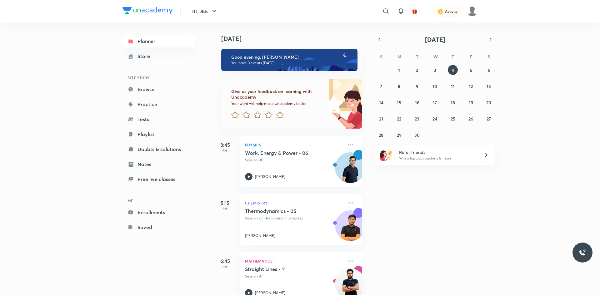  I want to click on abbr: September 9, 2025, so click(417, 86).